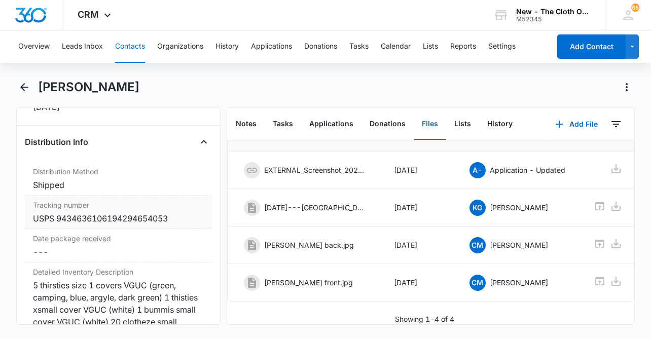 This screenshot has width=651, height=339. I want to click on div: Shipped, so click(118, 185).